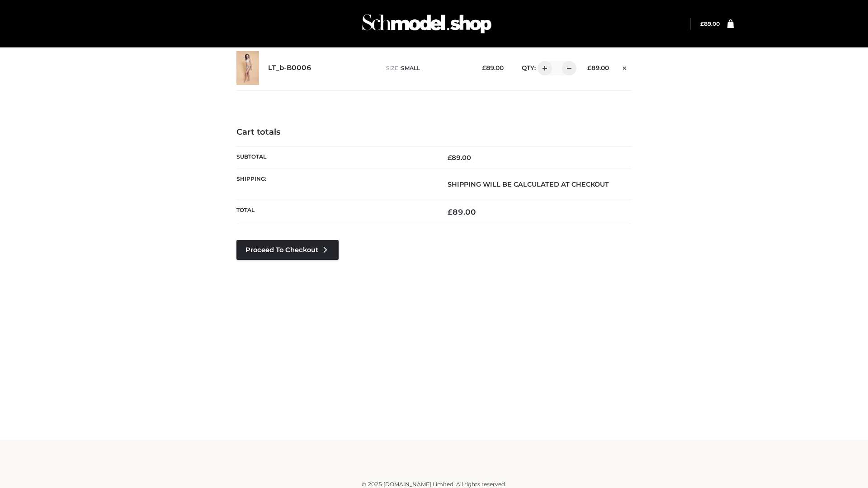 This screenshot has width=868, height=488. Describe the element at coordinates (290, 68) in the screenshot. I see `a: LT_b-B0006` at that location.